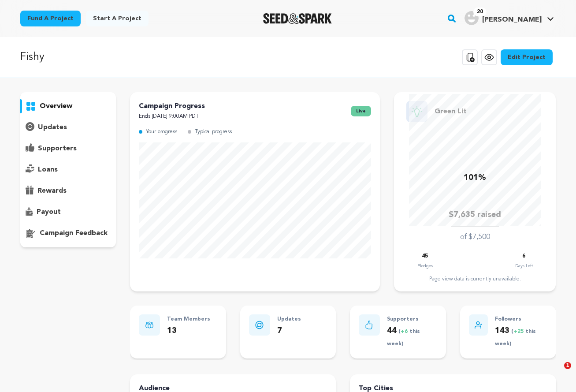  I want to click on p: 6, so click(524, 256).